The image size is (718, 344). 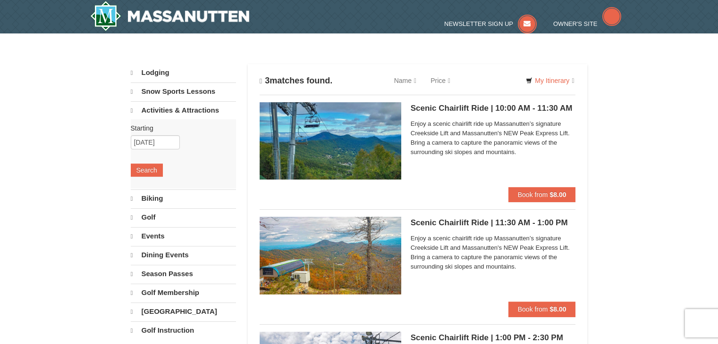 I want to click on span: Newsletter Sign Up, so click(x=478, y=24).